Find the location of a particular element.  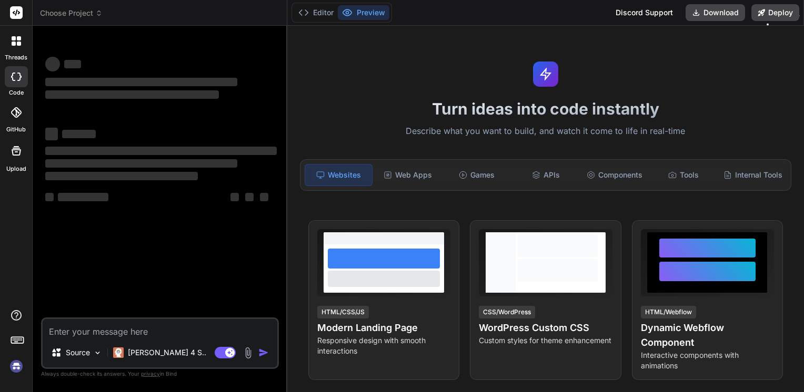

label: Upload is located at coordinates (16, 169).